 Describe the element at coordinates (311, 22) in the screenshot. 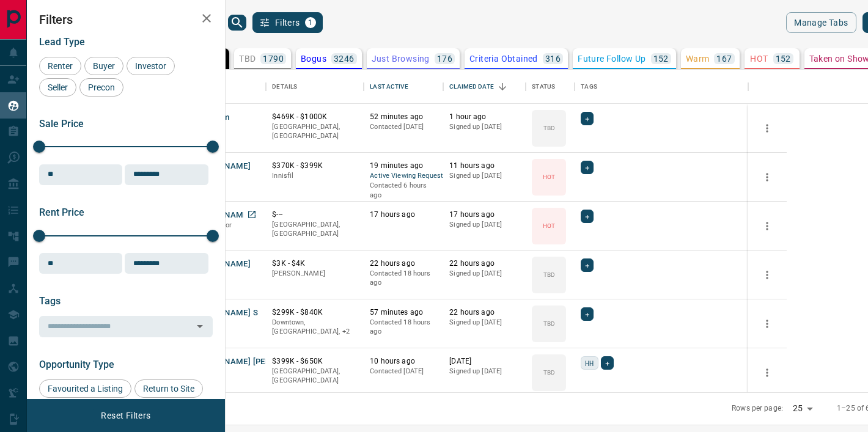

I see `span: 1` at that location.